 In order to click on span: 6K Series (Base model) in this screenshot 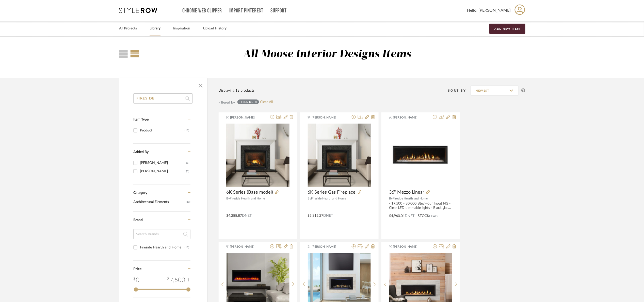, I will do `click(249, 193)`.